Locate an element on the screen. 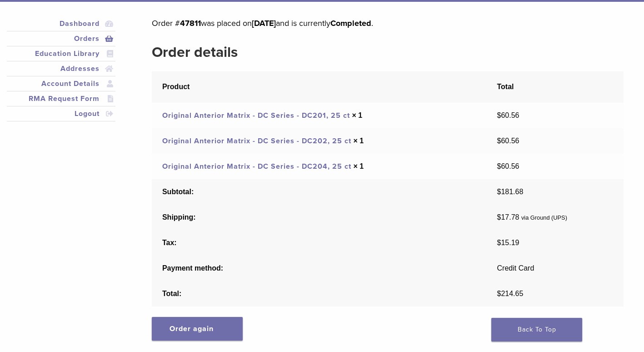 Image resolution: width=644 pixels, height=352 pixels. nav: Account pages is located at coordinates (61, 74).